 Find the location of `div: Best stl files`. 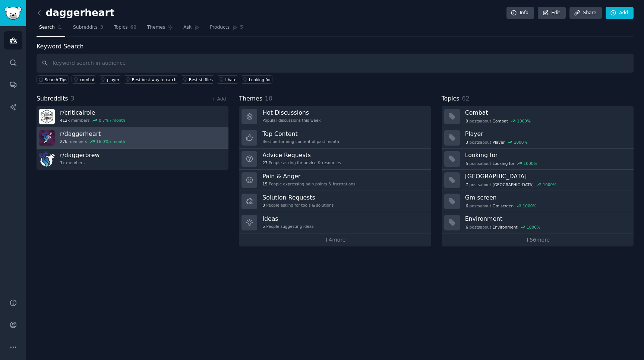

div: Best stl files is located at coordinates (201, 80).